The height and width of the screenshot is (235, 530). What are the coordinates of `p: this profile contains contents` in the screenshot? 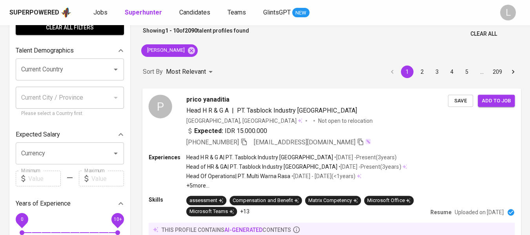 It's located at (226, 230).